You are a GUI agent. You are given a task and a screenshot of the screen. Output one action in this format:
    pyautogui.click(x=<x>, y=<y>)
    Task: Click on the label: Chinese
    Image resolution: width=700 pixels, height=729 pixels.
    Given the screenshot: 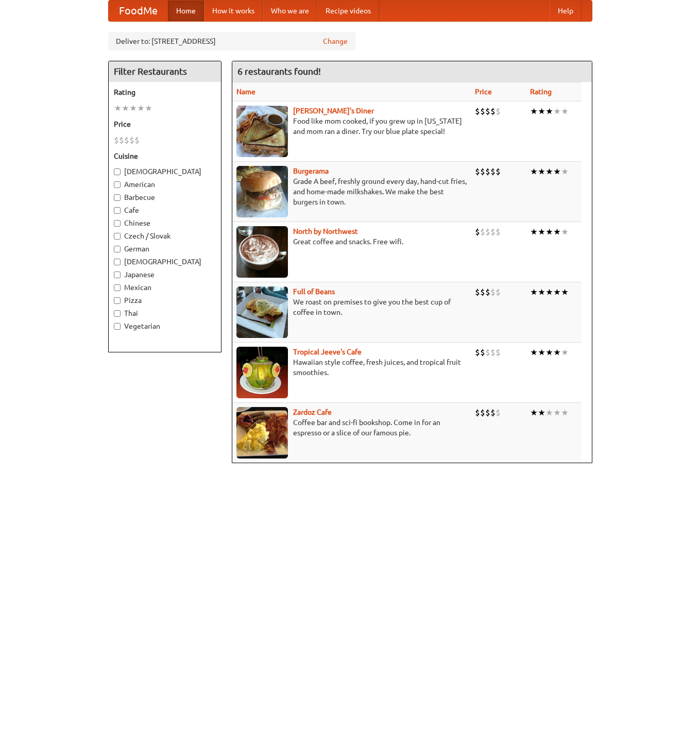 What is the action you would take?
    pyautogui.click(x=165, y=223)
    